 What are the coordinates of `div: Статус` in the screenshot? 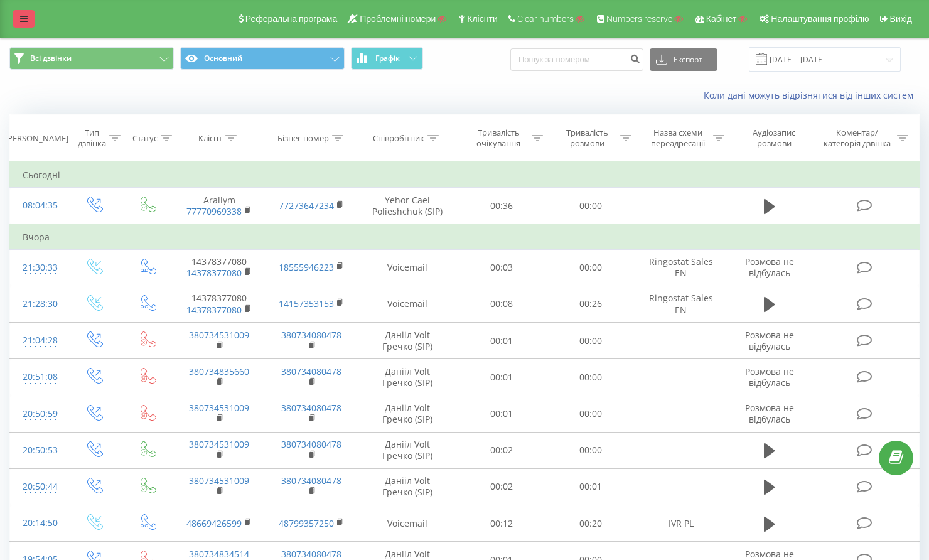 It's located at (145, 138).